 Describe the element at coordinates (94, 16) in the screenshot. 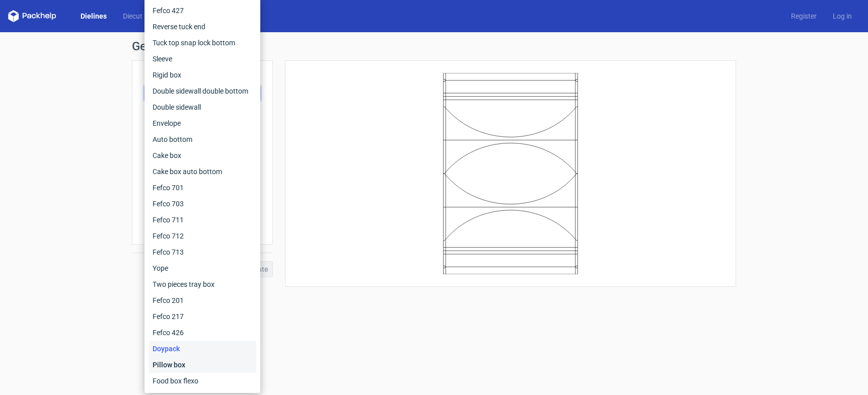

I see `a: Dielines` at that location.